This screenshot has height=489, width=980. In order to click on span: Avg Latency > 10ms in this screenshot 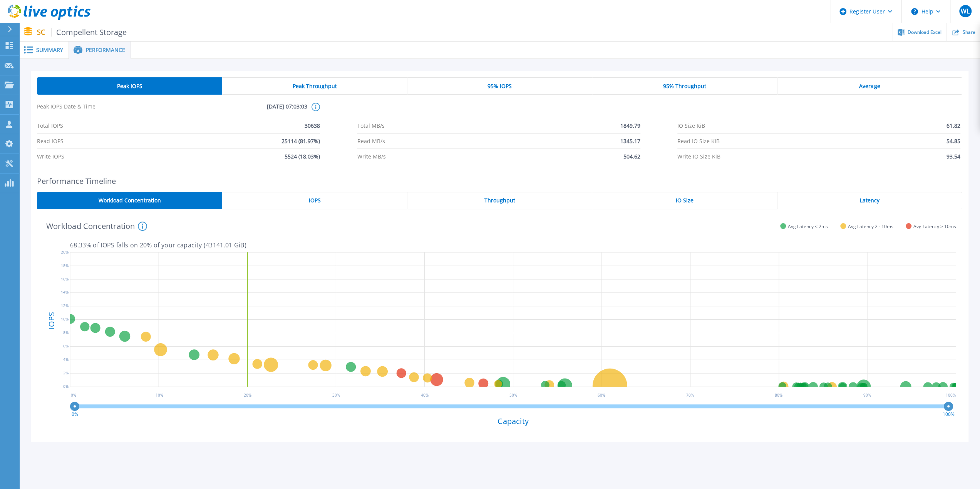, I will do `click(934, 226)`.